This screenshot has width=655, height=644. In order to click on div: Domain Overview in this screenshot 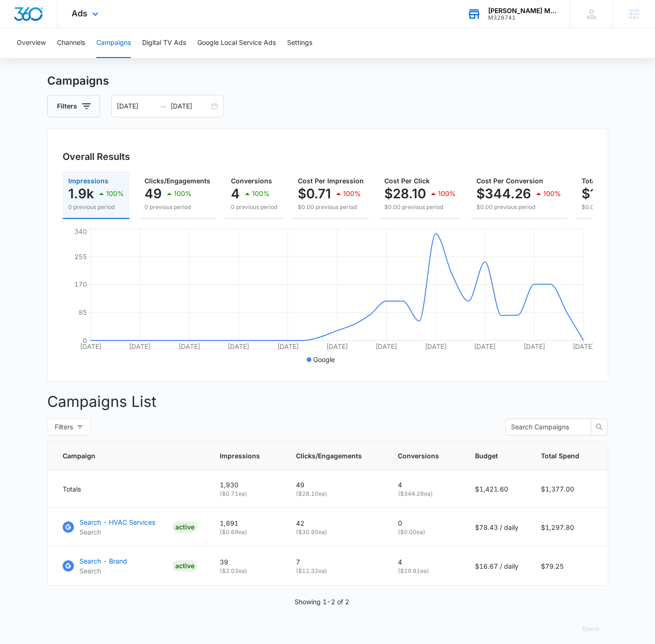, I will do `click(60, 58)`.